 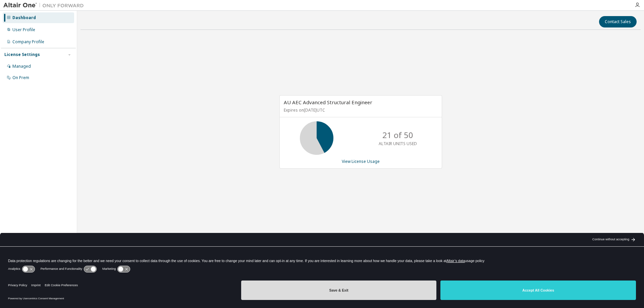 What do you see at coordinates (21, 66) in the screenshot?
I see `div: Managed` at bounding box center [21, 66].